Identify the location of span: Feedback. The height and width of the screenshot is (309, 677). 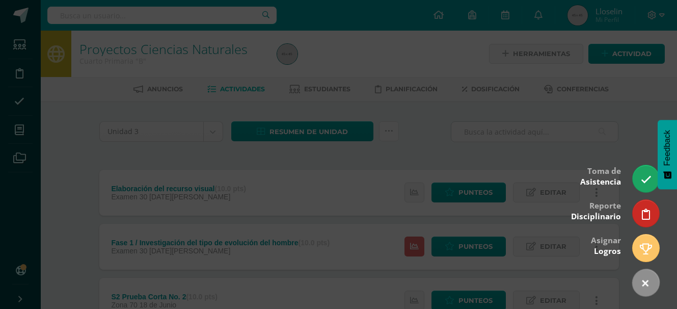
(667, 148).